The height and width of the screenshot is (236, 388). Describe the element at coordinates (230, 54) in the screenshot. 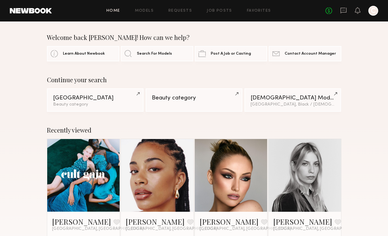

I see `span: Post A Job or Casting` at that location.